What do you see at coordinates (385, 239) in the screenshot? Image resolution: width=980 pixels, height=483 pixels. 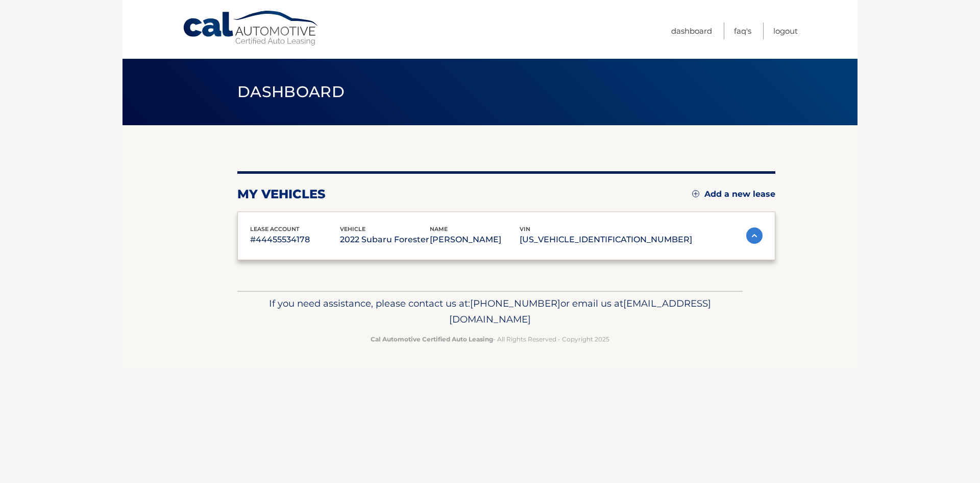 I see `p: 2022 Subaru Forester` at bounding box center [385, 239].